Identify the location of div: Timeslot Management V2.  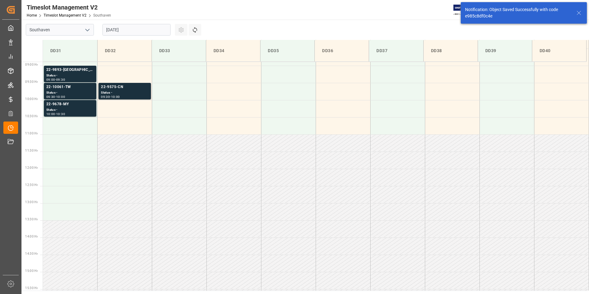
(69, 7).